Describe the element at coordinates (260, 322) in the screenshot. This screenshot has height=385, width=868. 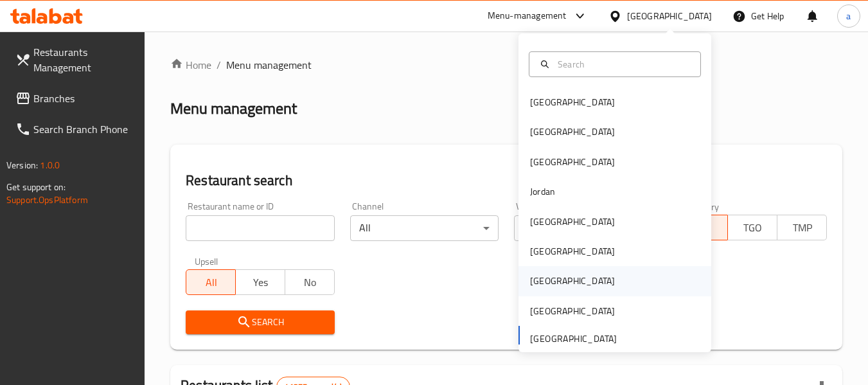
I see `span: Search` at that location.